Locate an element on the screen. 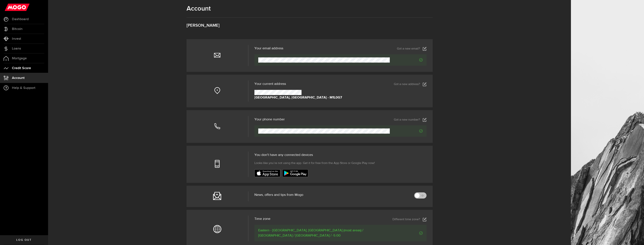 Image resolution: width=644 pixels, height=245 pixels. span: Bitcoin is located at coordinates (17, 29).